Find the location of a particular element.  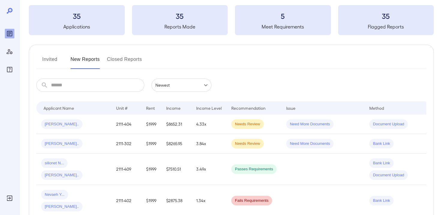

h5: Applications is located at coordinates (77, 27).